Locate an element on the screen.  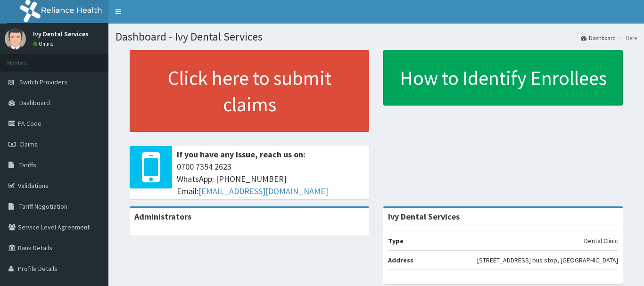
img: User Image is located at coordinates (15, 39).